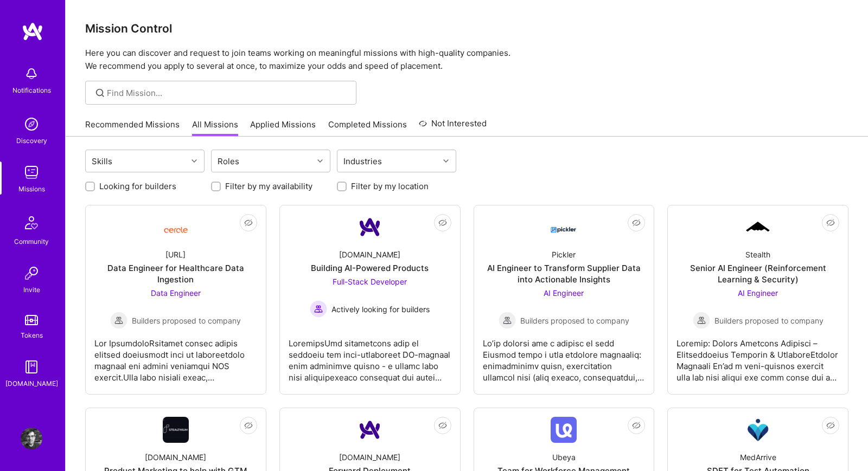  I want to click on div: Building AI-Powered Products, so click(369, 268).